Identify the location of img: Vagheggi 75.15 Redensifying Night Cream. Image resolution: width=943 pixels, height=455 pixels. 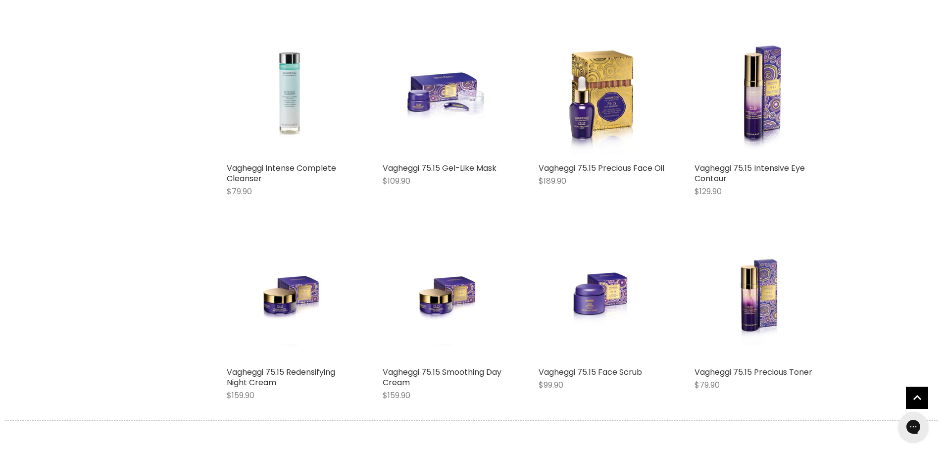
(289, 298).